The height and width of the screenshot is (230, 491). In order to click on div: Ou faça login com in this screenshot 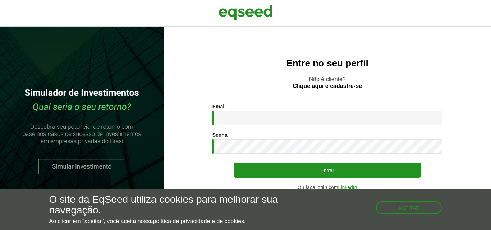, I will do `click(327, 188)`.